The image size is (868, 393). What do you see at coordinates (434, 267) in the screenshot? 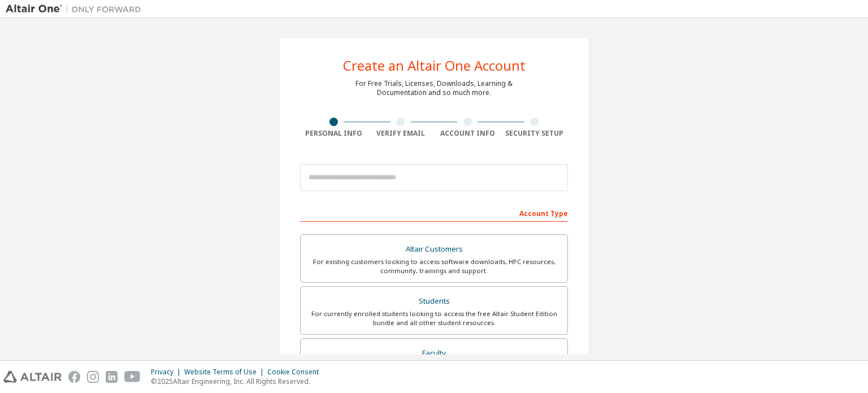
I see `div: For existing customers looking to access software downloads, HPC resources, community, trainings ...` at bounding box center [434, 267].